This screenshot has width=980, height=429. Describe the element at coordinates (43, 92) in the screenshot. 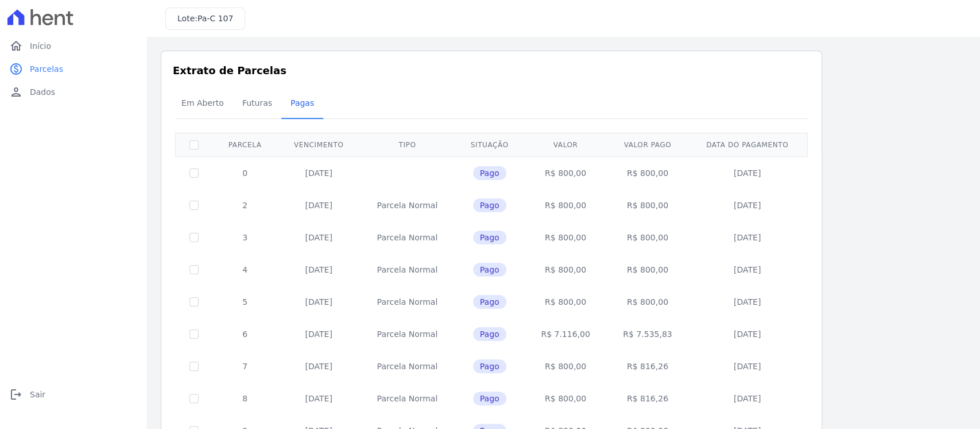

I see `span: Dados` at that location.